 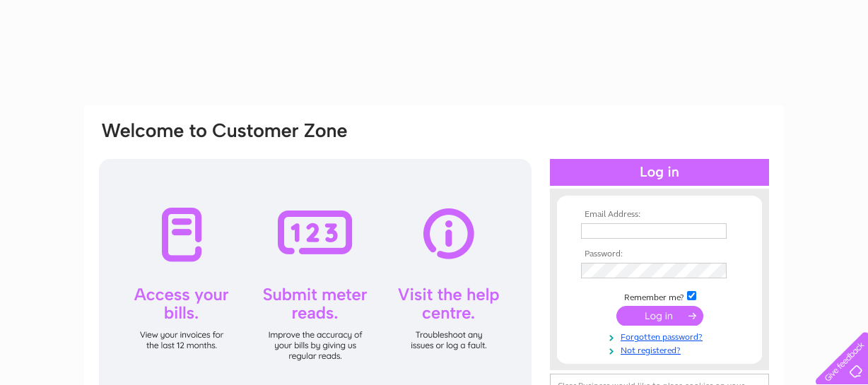 I want to click on a: Not registered?, so click(x=661, y=349).